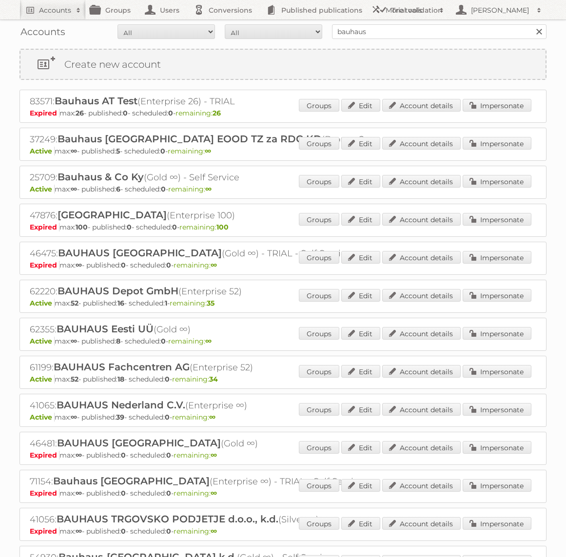 The height and width of the screenshot is (557, 566). I want to click on h2: 61199: (Enterprise 52), so click(200, 368).